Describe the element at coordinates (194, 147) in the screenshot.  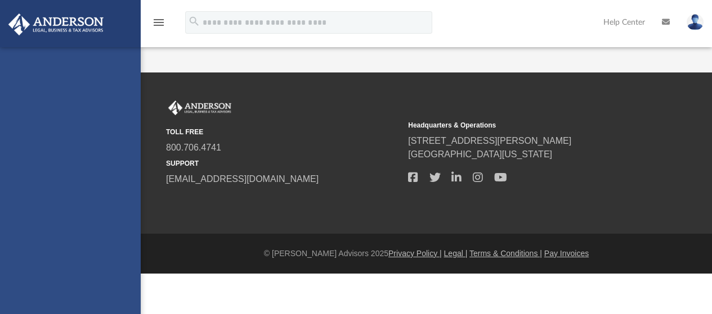
I see `a: 800.706.4741` at that location.